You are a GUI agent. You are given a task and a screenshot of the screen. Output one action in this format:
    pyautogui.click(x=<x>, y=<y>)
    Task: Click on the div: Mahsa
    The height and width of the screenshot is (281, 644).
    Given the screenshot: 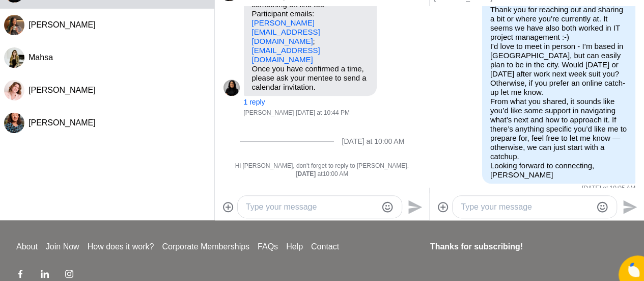 What is the action you would take?
    pyautogui.click(x=14, y=58)
    